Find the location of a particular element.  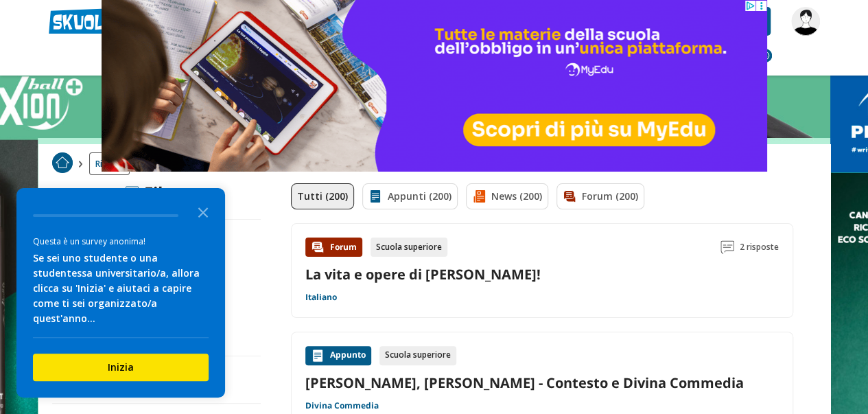

button: Inizia is located at coordinates (121, 367).